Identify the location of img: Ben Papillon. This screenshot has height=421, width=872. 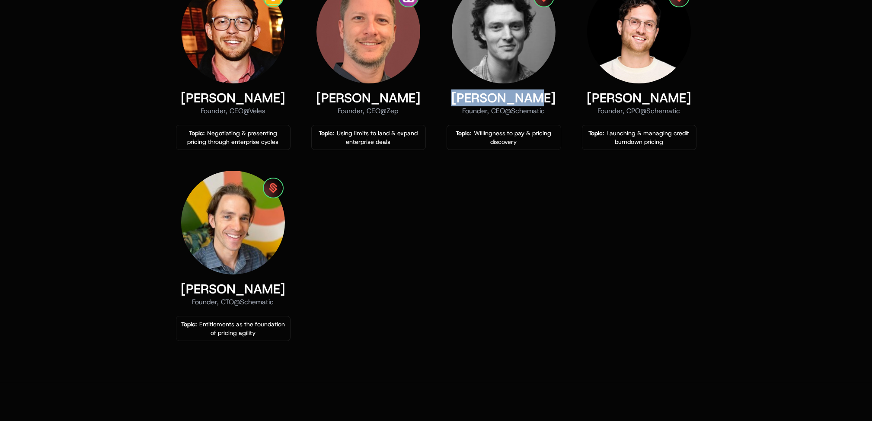
(233, 223).